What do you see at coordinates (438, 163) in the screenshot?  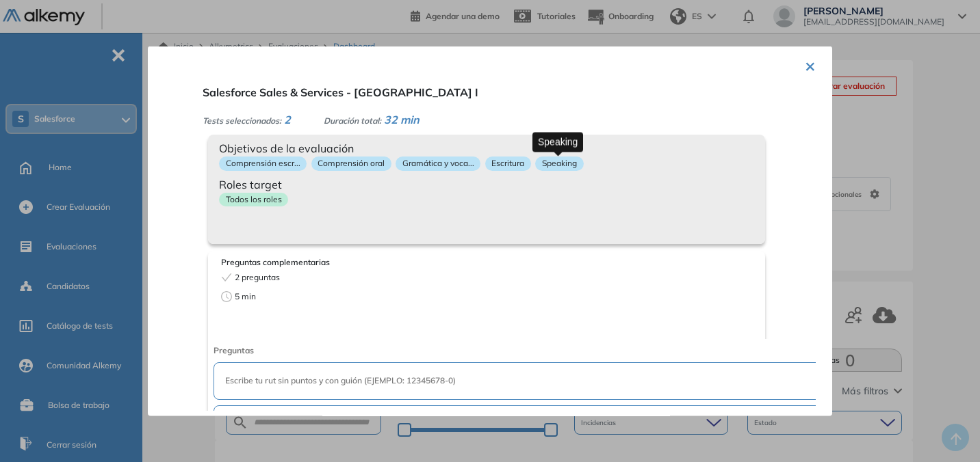 I see `p: Gramática y voca...` at bounding box center [438, 163].